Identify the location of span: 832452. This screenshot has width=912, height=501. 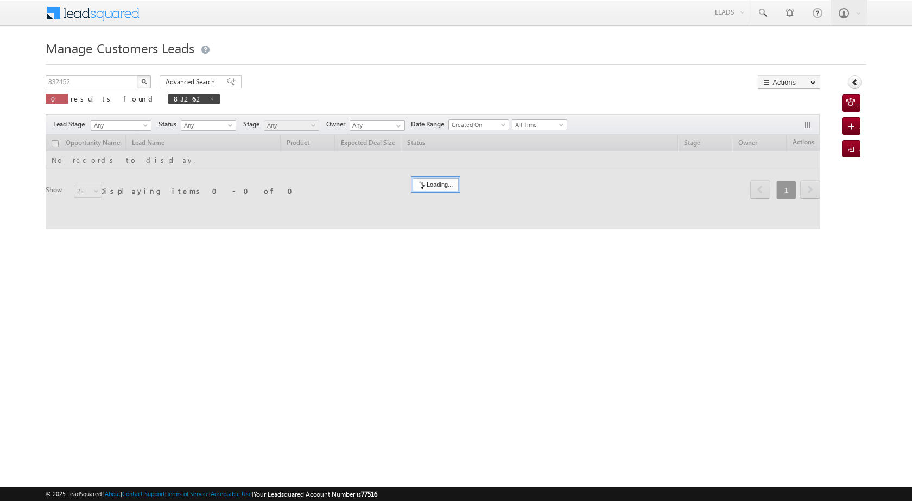
(188, 98).